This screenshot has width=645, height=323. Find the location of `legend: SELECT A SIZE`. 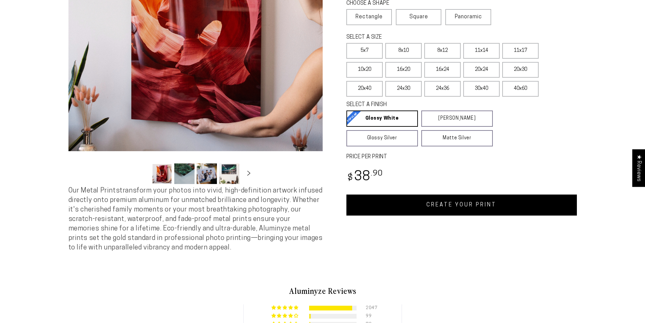

legend: SELECT A SIZE is located at coordinates (414, 37).